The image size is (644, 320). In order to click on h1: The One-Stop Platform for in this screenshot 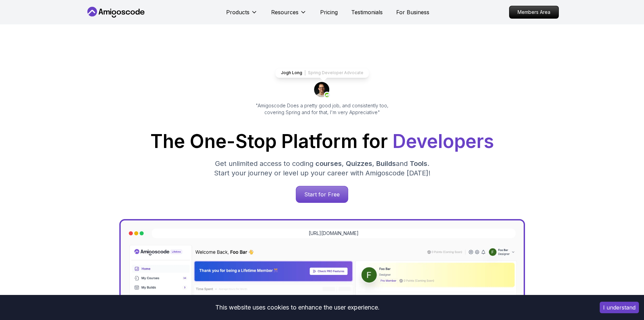, I will do `click(322, 141)`.